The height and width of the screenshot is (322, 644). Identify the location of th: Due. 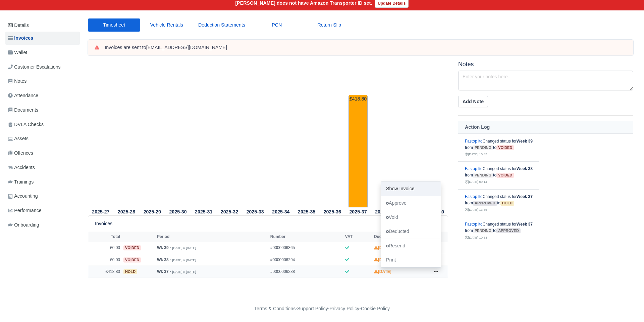
(400, 237).